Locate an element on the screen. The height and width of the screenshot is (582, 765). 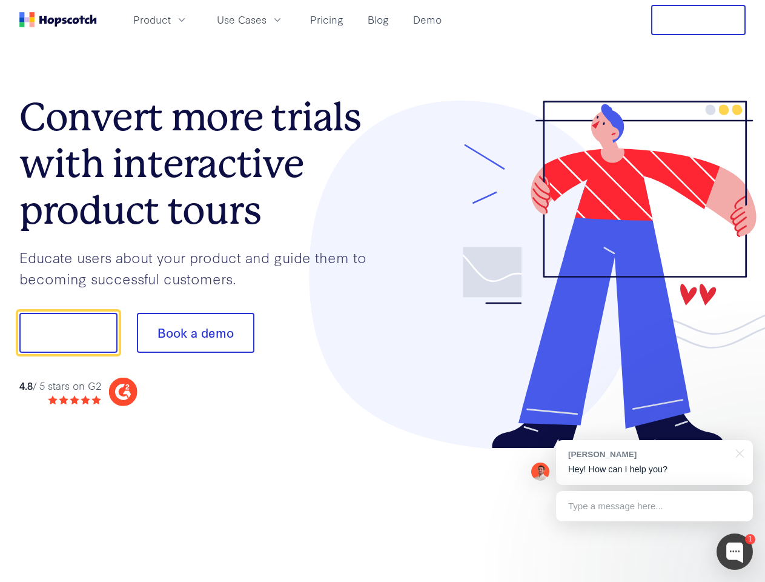
button: Show me! is located at coordinates (68, 333).